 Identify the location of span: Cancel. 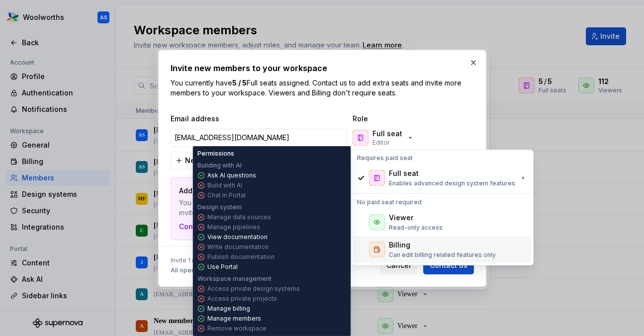
(398, 266).